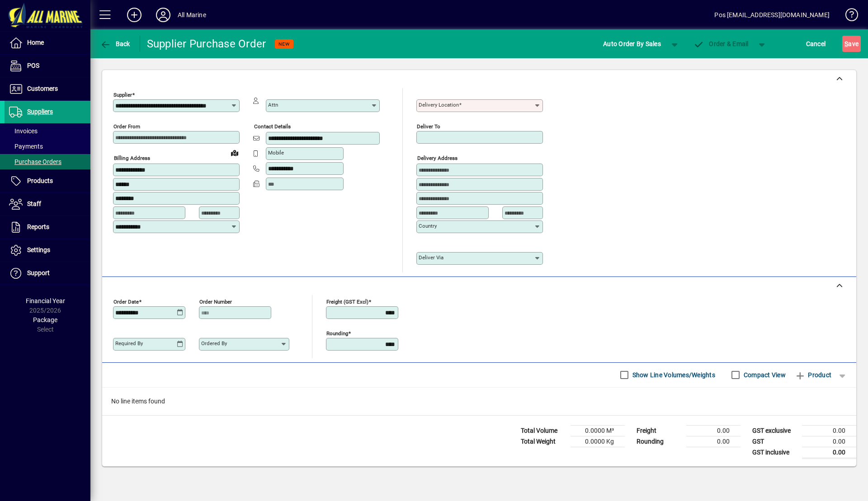  I want to click on label: Show Line Volumes/Weights, so click(673, 375).